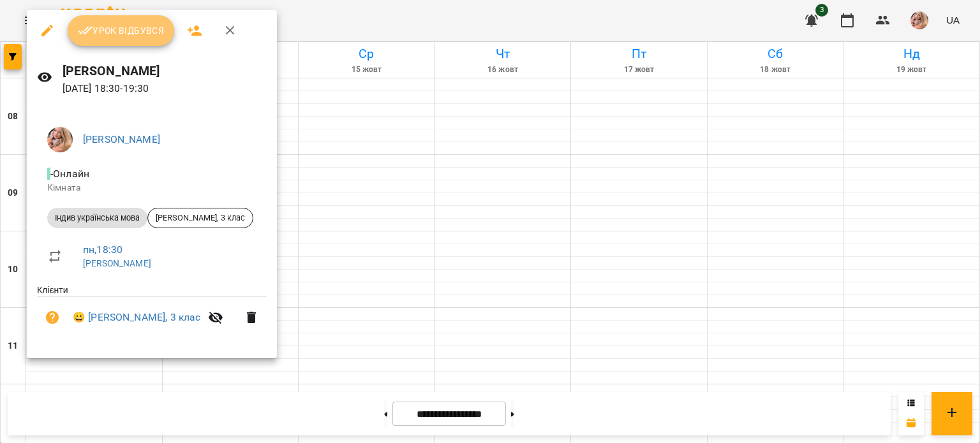  Describe the element at coordinates (97, 218) in the screenshot. I see `span: Індив українська мова` at that location.